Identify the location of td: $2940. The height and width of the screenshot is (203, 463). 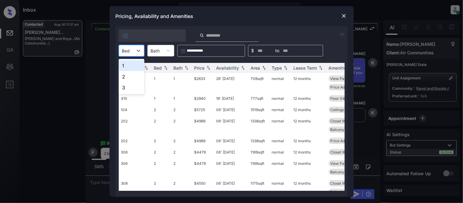
(203, 98).